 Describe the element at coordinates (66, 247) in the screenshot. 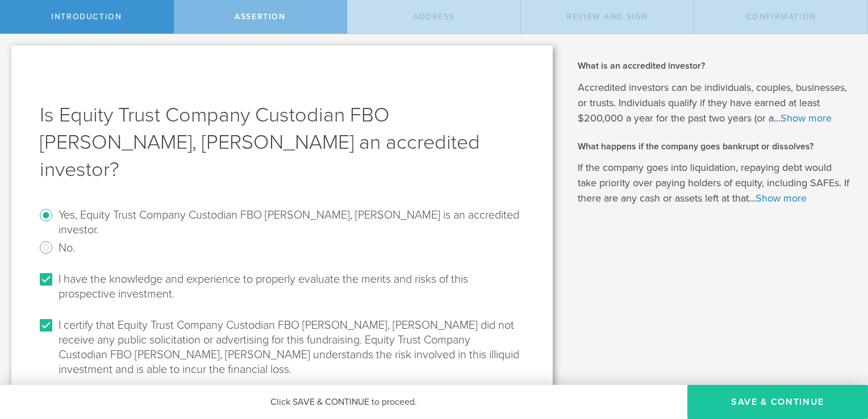

I see `label: No.` at that location.